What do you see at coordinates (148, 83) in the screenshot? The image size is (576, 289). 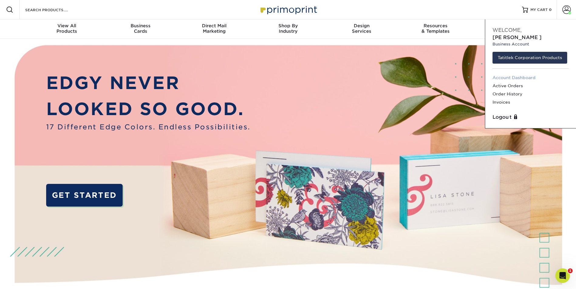 I see `p: EDGY NEVER` at bounding box center [148, 83].